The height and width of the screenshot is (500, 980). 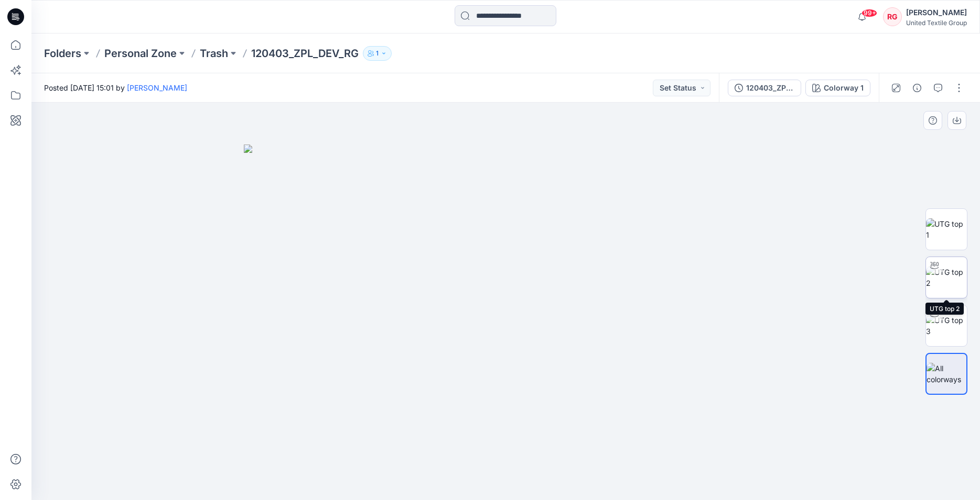 What do you see at coordinates (936, 22) in the screenshot?
I see `div: United Textile Group` at bounding box center [936, 22].